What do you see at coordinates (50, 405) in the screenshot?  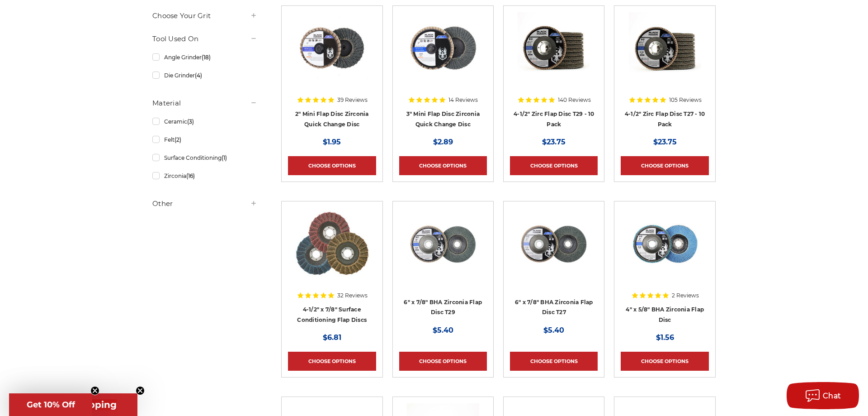 I see `div: Get 10% OffClose teaser` at bounding box center [50, 405].